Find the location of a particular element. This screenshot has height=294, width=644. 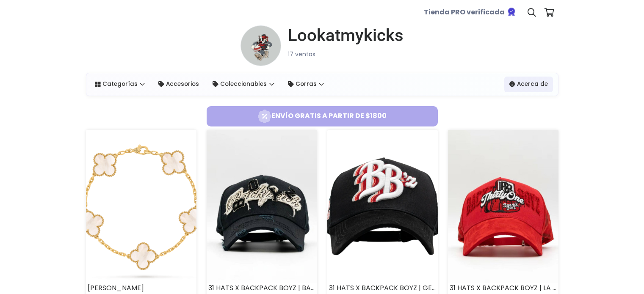

img: small_1757615312944.png is located at coordinates (382, 206).